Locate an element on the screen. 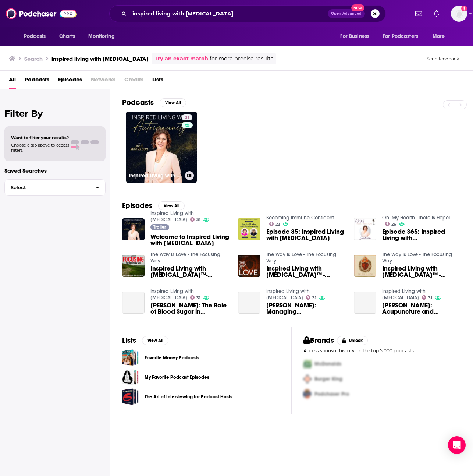 The image size is (473, 476). span: All is located at coordinates (12, 81).